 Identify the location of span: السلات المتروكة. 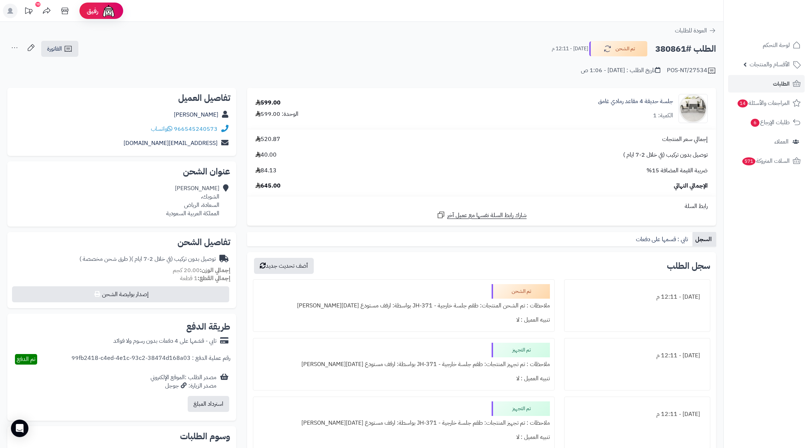
(765, 161).